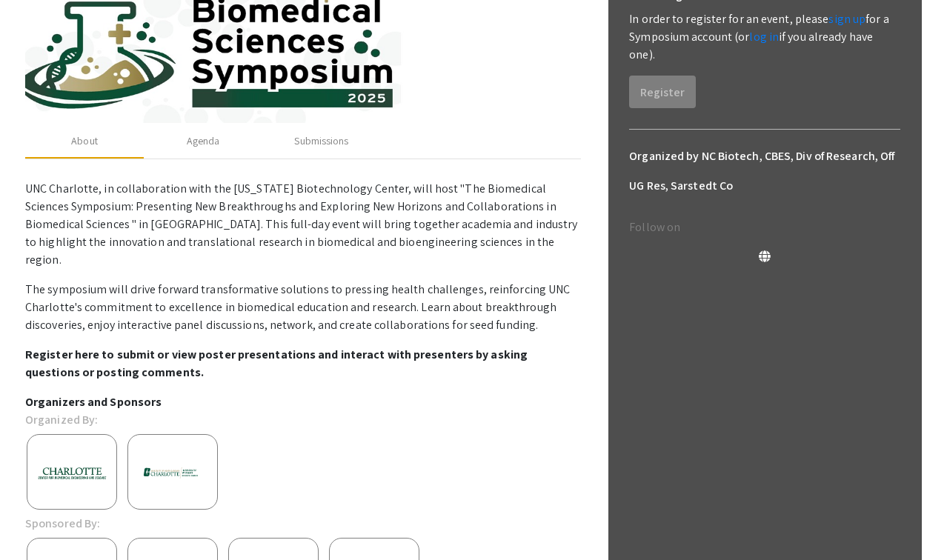 The height and width of the screenshot is (560, 947). I want to click on img: f59c74af-7554-481c-927e-f6e308d3c5c7.png, so click(173, 473).